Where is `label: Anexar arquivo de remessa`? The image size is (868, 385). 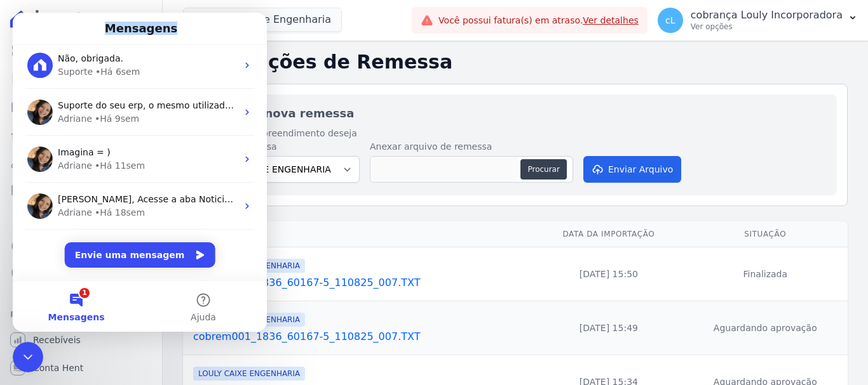
label: Anexar arquivo de remessa is located at coordinates (472, 147).